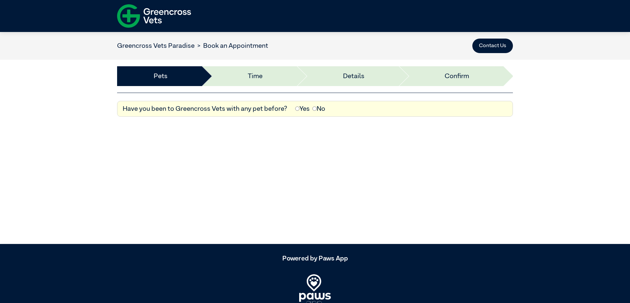 The height and width of the screenshot is (303, 630). What do you see at coordinates (319, 109) in the screenshot?
I see `label: No` at bounding box center [319, 109].